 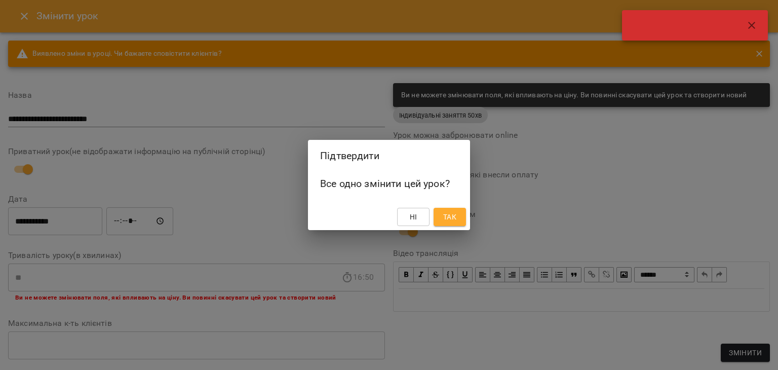 I want to click on button: Так, so click(x=450, y=217).